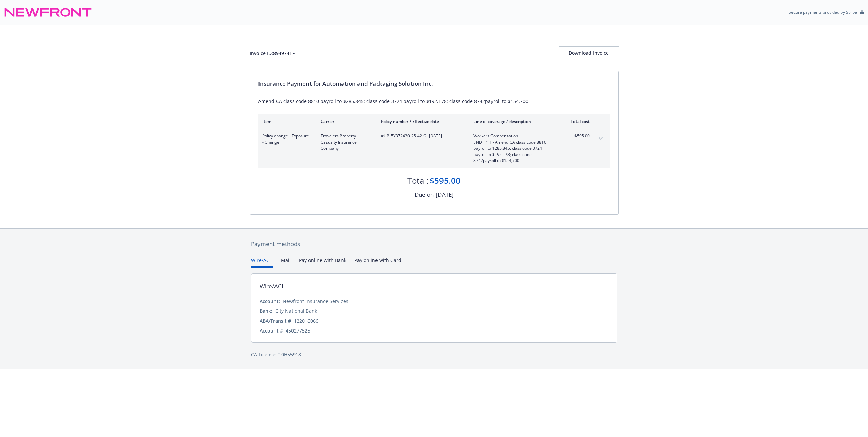 Image resolution: width=868 pixels, height=437 pixels. What do you see at coordinates (424, 195) in the screenshot?
I see `div: Due on` at bounding box center [424, 195].